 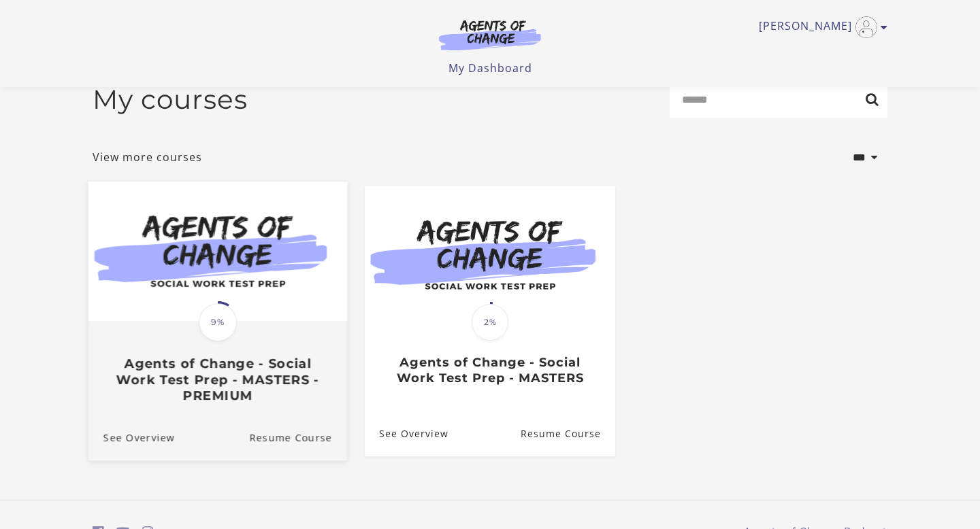 What do you see at coordinates (171, 99) in the screenshot?
I see `h2: My courses` at bounding box center [171, 99].